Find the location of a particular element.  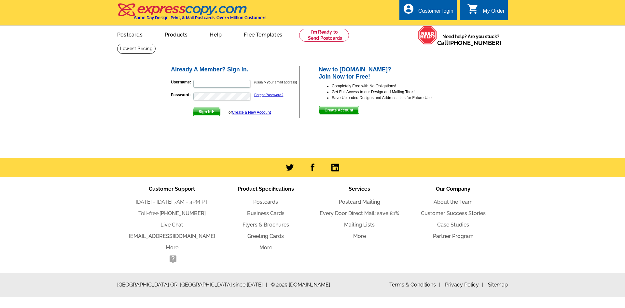

a: Help is located at coordinates (215, 34).